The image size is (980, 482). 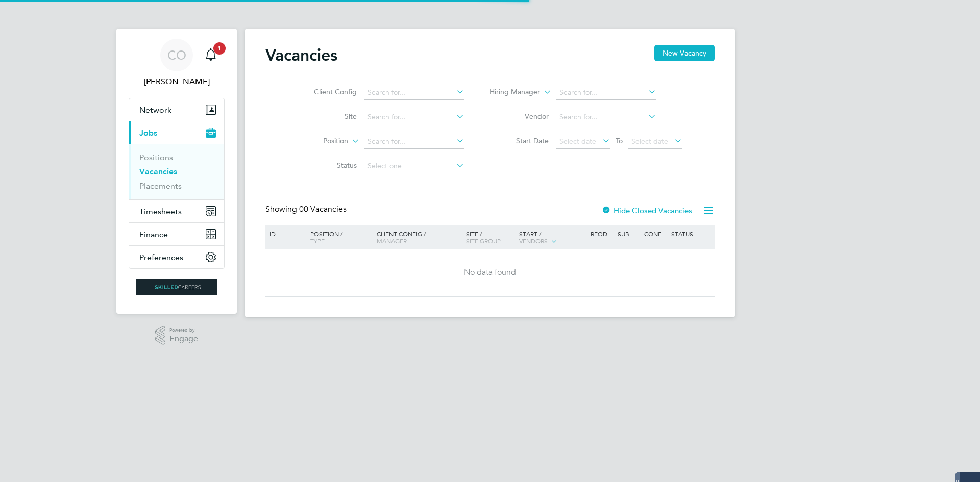 I want to click on div: No data found, so click(x=490, y=273).